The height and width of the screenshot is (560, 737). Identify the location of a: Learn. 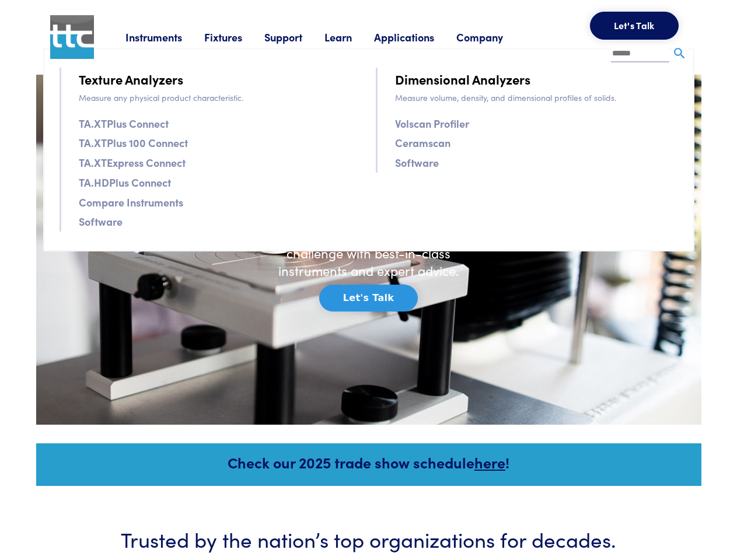
(349, 37).